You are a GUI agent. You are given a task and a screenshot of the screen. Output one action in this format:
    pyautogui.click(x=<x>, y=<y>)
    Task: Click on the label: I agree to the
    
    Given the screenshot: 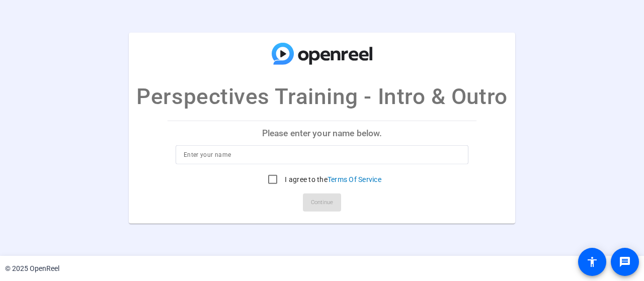 What is the action you would take?
    pyautogui.click(x=332, y=179)
    